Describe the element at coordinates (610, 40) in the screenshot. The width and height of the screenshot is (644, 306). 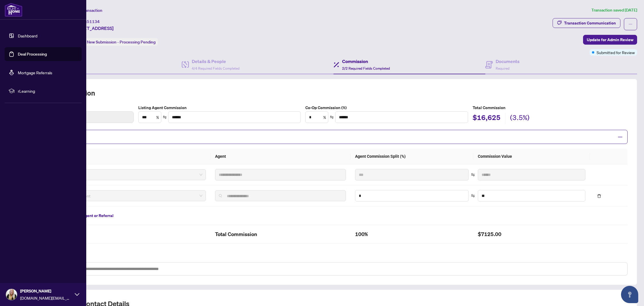
I see `span: Update for Admin Review` at that location.